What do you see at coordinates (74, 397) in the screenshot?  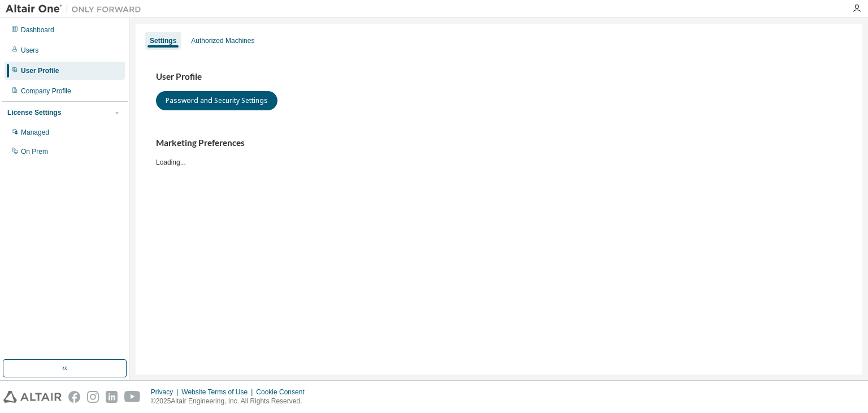 I see `img: facebook.svg` at bounding box center [74, 397].